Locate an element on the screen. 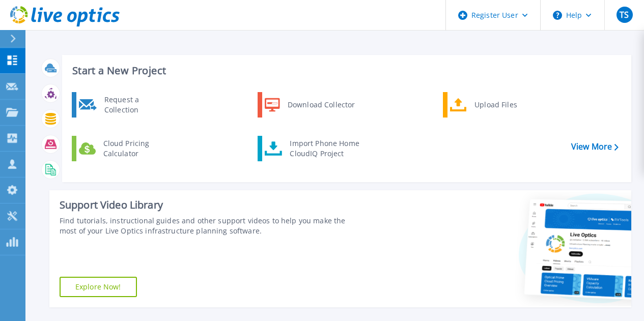 The height and width of the screenshot is (321, 644). div: Cloud Pricing Calculator is located at coordinates (136, 148).